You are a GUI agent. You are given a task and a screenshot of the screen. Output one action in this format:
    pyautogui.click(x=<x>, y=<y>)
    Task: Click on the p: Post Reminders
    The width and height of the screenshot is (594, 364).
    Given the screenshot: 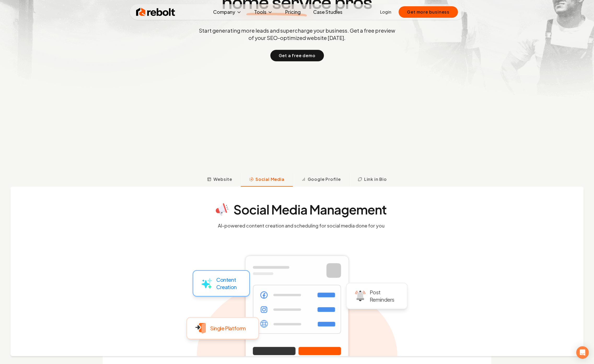 What is the action you would take?
    pyautogui.click(x=382, y=296)
    